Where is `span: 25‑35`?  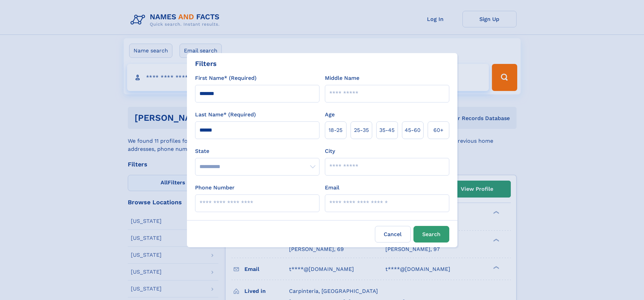 span: 25‑35 is located at coordinates (361, 130).